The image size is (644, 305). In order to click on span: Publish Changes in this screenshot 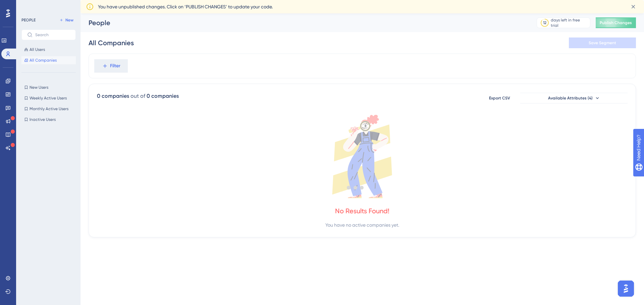, I will do `click(616, 23)`.